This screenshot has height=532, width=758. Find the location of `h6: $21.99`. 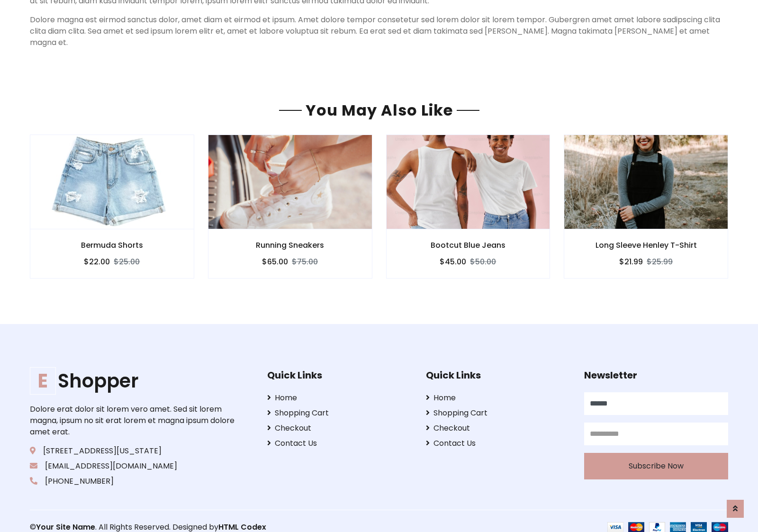

h6: $21.99 is located at coordinates (631, 261).